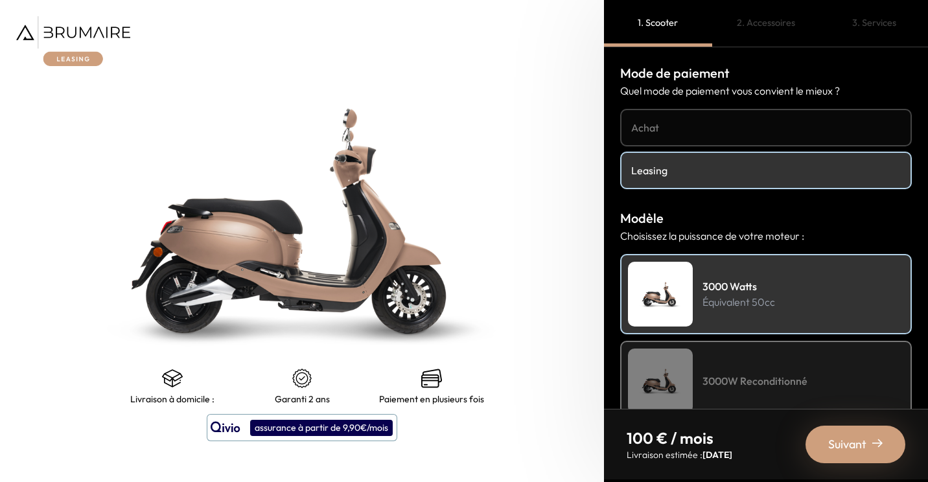  Describe the element at coordinates (73, 41) in the screenshot. I see `img: Brumaire Leasing` at that location.